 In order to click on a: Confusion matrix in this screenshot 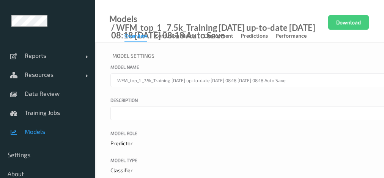, I will do `click(180, 36)`.